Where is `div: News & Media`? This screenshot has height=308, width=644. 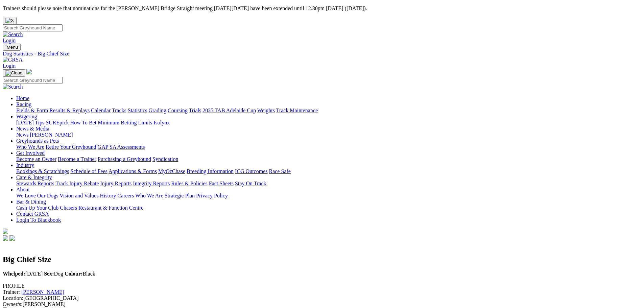 div: News & Media is located at coordinates (328, 135).